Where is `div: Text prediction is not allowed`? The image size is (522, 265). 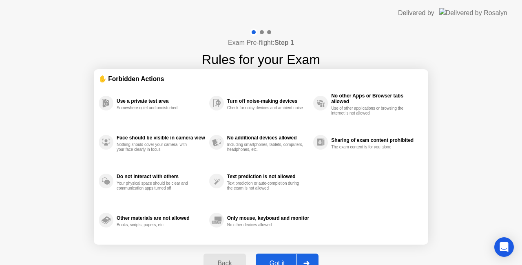 div: Text prediction is not allowed is located at coordinates (268, 177).